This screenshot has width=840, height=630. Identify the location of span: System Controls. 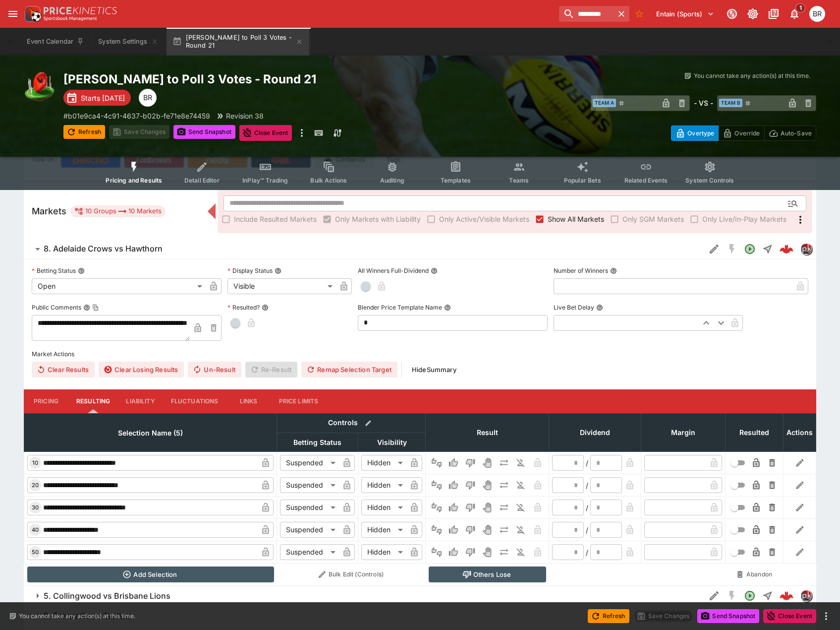
(710, 180).